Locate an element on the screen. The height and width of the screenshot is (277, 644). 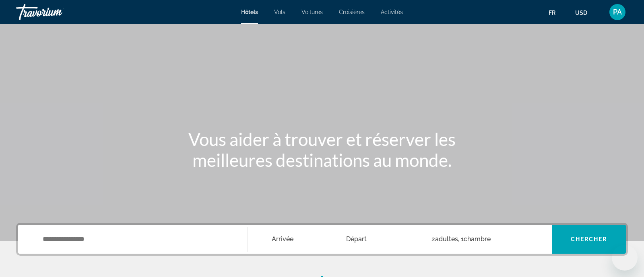
span: PA is located at coordinates (617, 12).